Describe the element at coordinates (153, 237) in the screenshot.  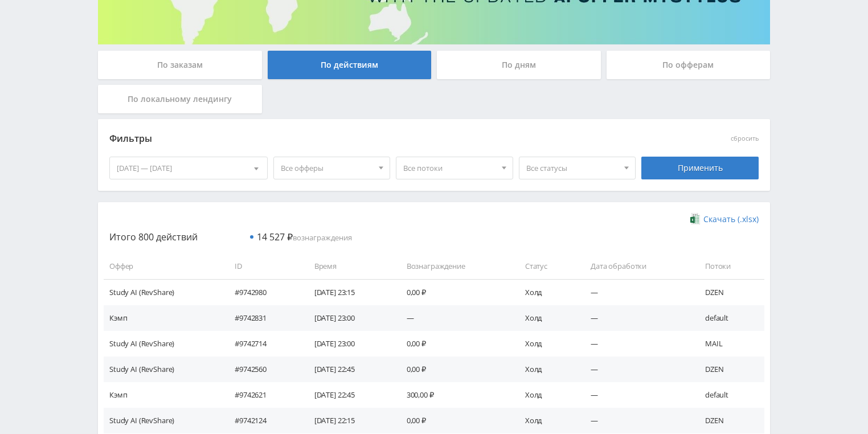
I see `span: Итого 800 действий` at that location.